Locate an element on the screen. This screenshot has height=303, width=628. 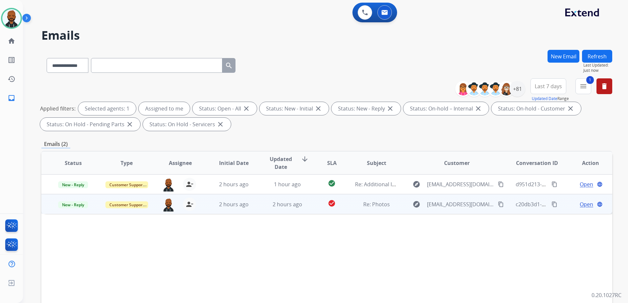
div: Status: Open - All is located at coordinates (225, 109).